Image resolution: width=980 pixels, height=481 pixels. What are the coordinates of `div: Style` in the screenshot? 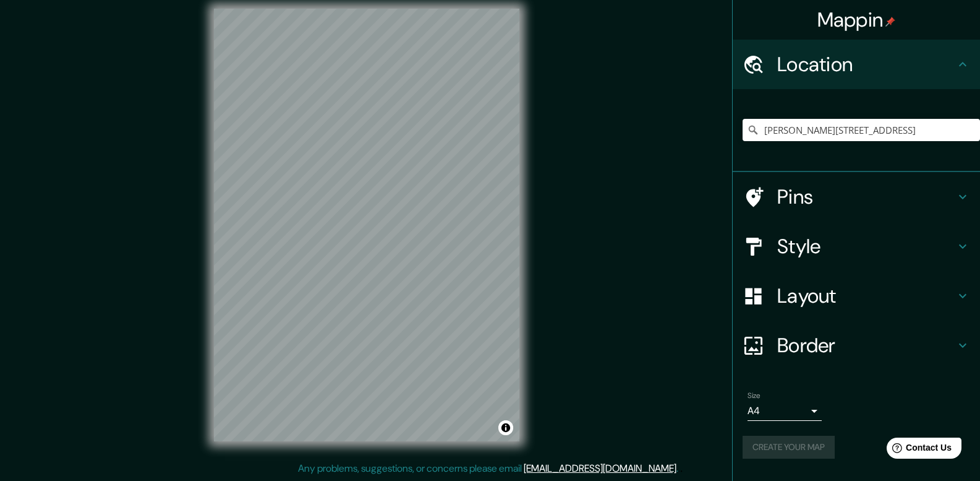 It's located at (856, 246).